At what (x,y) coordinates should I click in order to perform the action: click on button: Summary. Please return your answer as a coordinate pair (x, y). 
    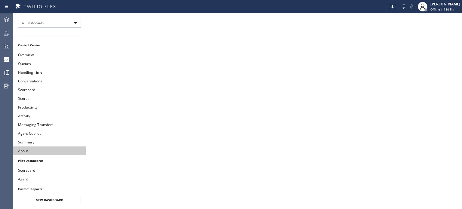
    Looking at the image, I should click on (49, 142).